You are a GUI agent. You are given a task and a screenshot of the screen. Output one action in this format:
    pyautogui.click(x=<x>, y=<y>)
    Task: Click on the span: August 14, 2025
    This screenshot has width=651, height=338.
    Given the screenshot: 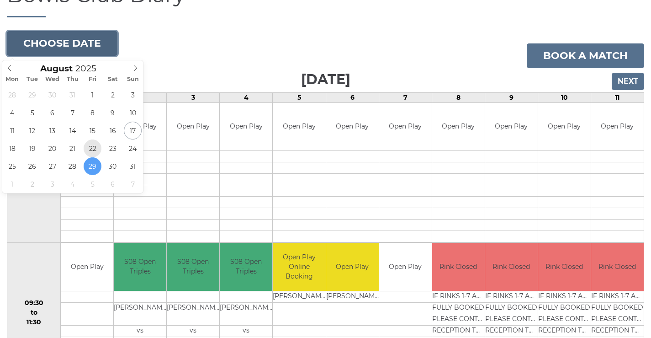 What is the action you would take?
    pyautogui.click(x=72, y=130)
    